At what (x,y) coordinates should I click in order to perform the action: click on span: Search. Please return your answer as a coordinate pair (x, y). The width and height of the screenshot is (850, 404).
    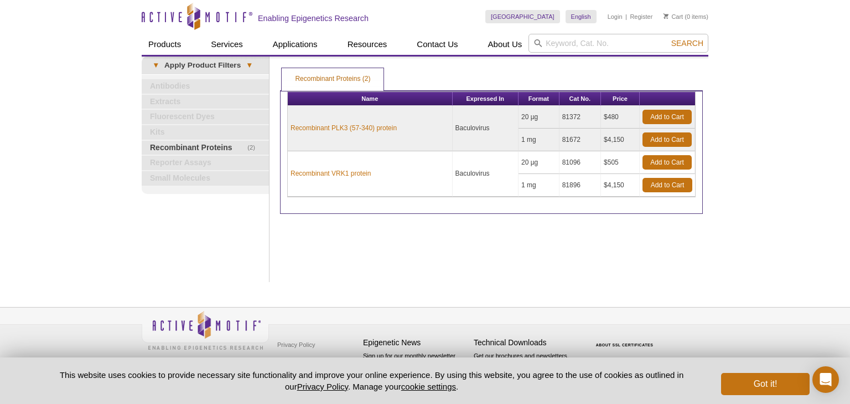
    Looking at the image, I should click on (688, 43).